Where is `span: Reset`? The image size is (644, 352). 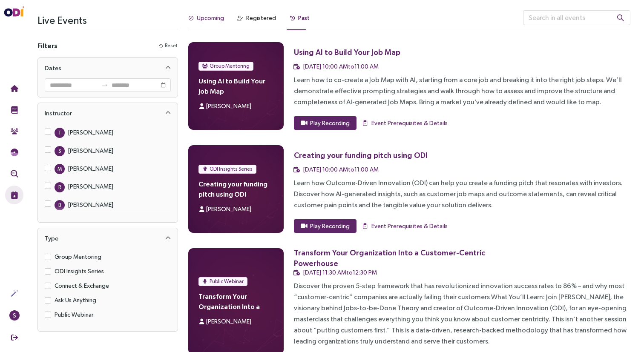 span: Reset is located at coordinates (171, 45).